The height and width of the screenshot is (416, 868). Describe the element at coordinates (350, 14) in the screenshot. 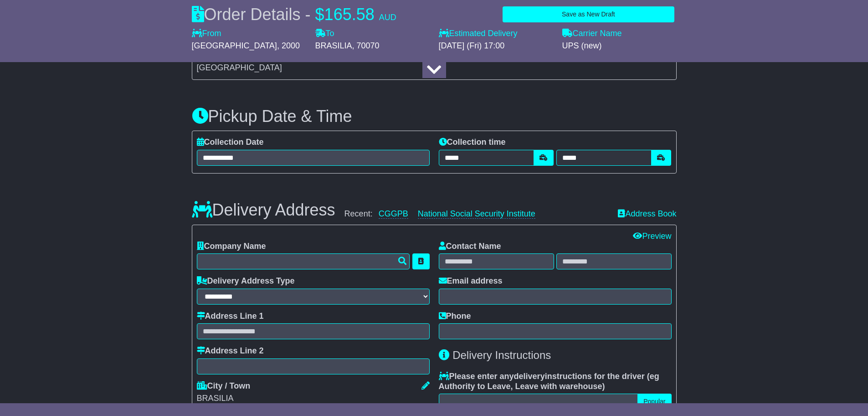

I see `span: 165.58` at that location.